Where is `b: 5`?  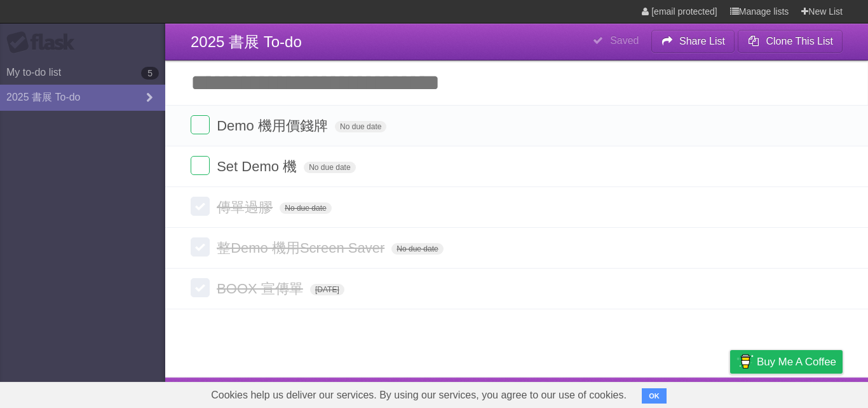
b: 5 is located at coordinates (150, 73).